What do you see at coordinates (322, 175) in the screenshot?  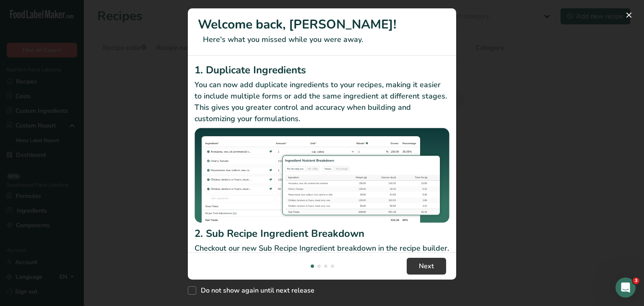 I see `img: Duplicate Ingredients` at bounding box center [322, 175].